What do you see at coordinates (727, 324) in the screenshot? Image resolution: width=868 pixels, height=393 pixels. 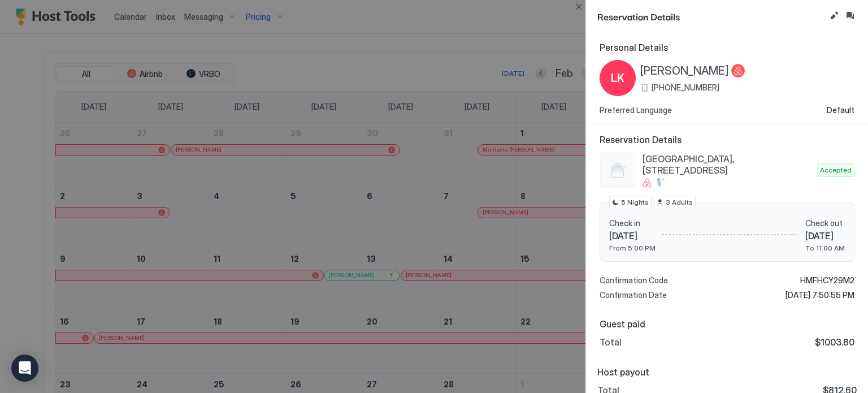 I see `span: Guest paid` at bounding box center [727, 324].